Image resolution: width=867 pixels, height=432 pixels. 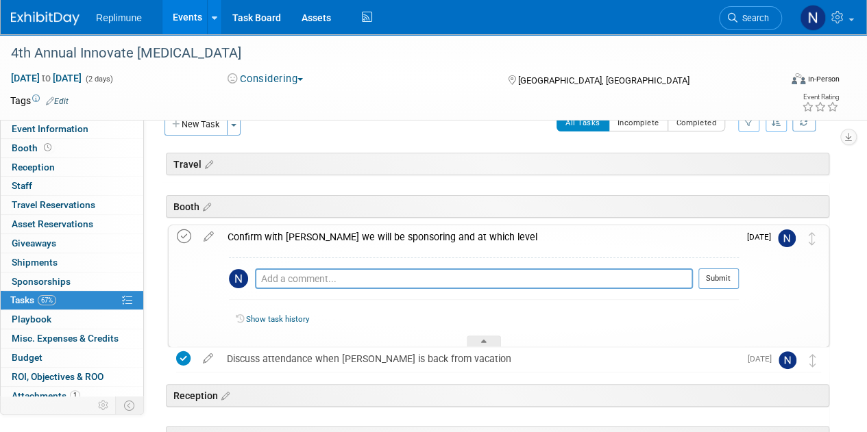 I want to click on button: All Tasks, so click(x=582, y=123).